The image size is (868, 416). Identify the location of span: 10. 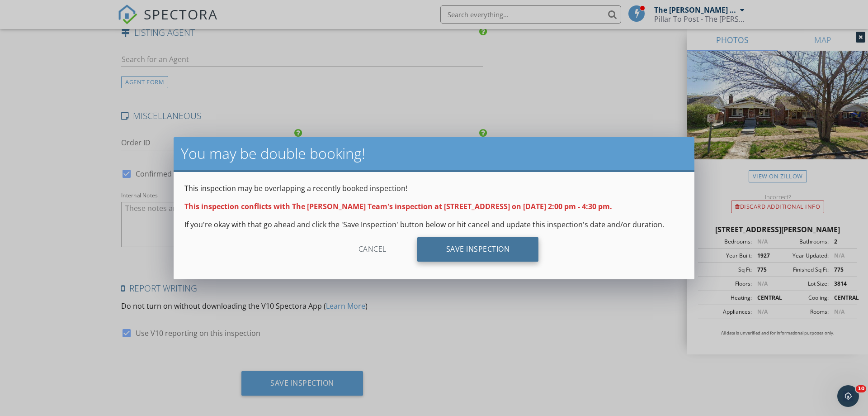
(861, 389).